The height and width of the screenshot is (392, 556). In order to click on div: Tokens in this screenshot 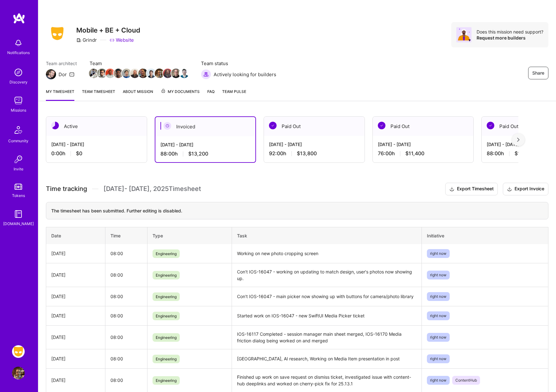, I will do `click(19, 196)`.